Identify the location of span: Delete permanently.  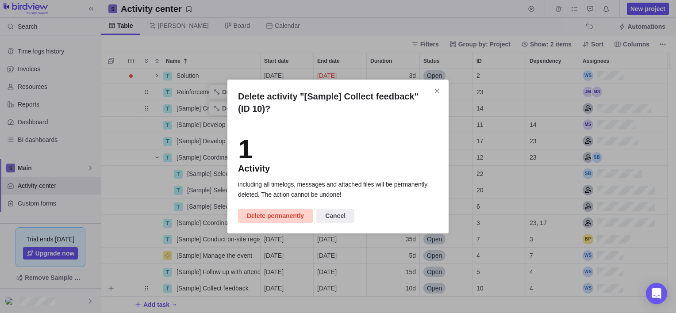
(275, 216).